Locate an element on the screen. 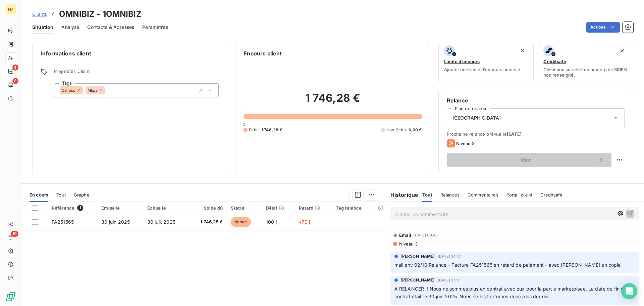 The width and height of the screenshot is (644, 306). span: Analyse is located at coordinates (70, 27).